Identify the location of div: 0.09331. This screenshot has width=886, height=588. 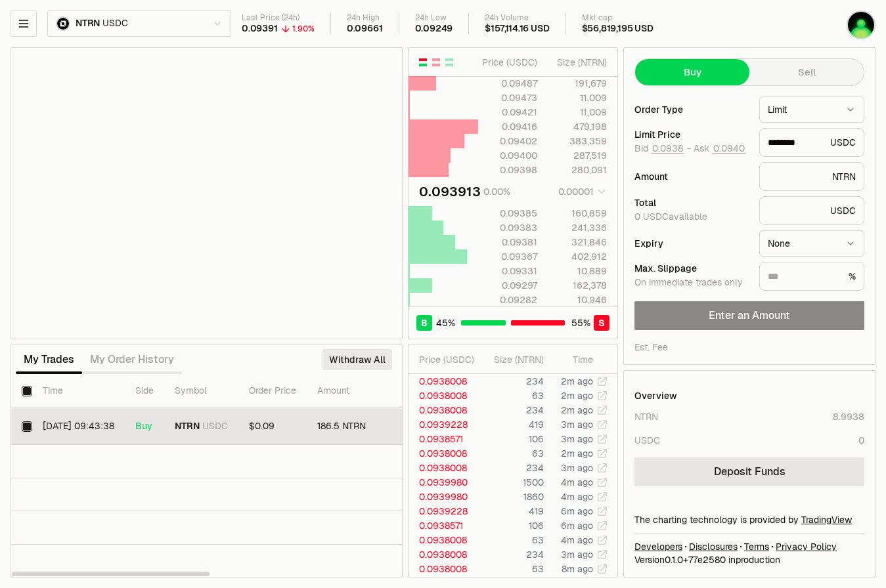
(508, 271).